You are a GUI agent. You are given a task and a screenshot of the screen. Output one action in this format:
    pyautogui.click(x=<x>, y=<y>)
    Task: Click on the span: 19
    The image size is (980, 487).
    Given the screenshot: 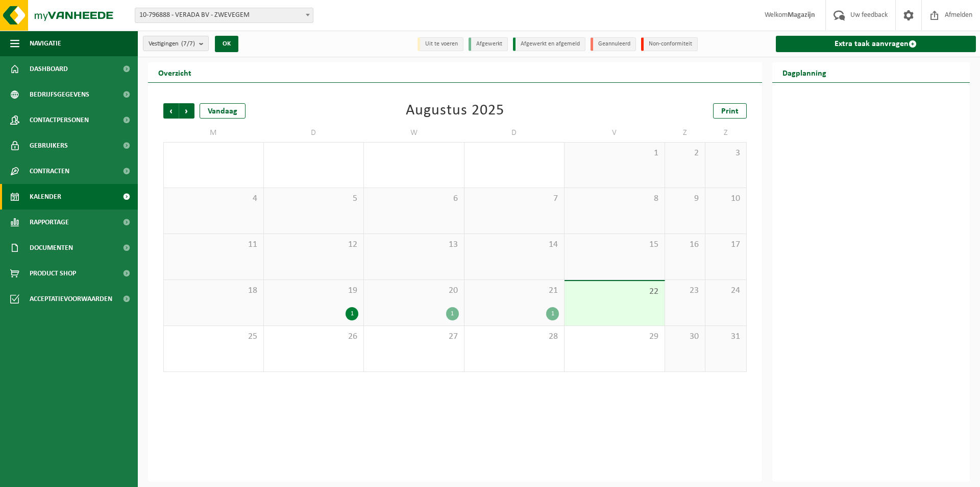 What is the action you would take?
    pyautogui.click(x=314, y=291)
    